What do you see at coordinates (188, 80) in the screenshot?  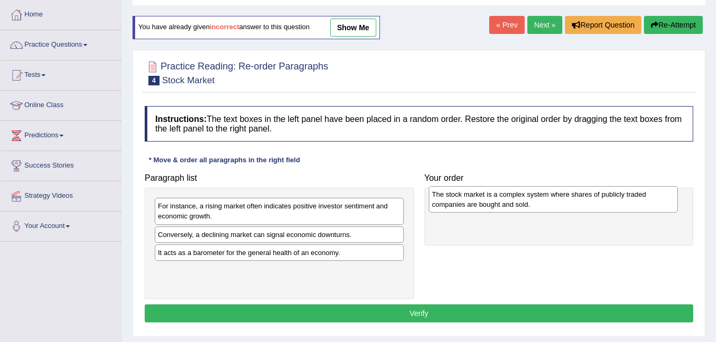 I see `small: Stock Market` at bounding box center [188, 80].